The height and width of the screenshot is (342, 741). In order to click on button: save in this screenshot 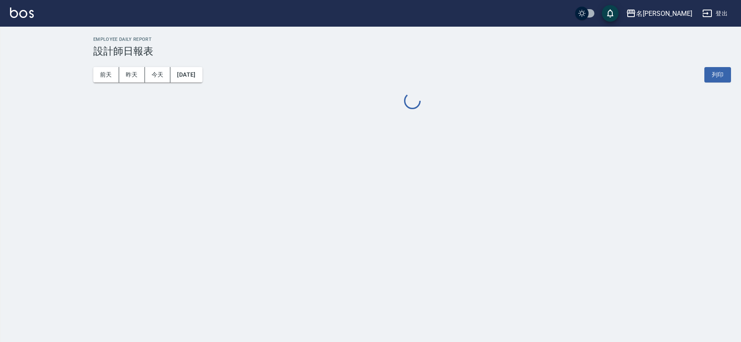, I will do `click(610, 13)`.